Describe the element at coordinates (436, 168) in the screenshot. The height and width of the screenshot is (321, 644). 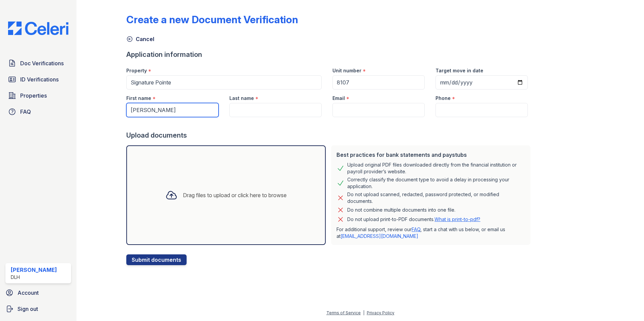
I see `div: Upload original PDF files downloaded directly from the financial institution or payroll provider’...` at that location.